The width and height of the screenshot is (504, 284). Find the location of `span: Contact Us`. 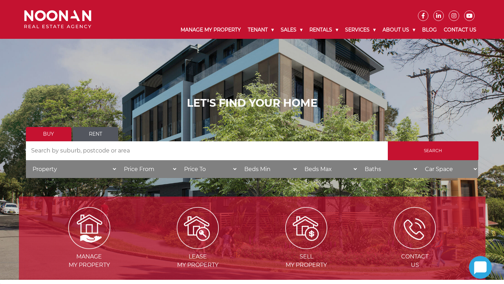

span: Contact Us is located at coordinates (415, 261).